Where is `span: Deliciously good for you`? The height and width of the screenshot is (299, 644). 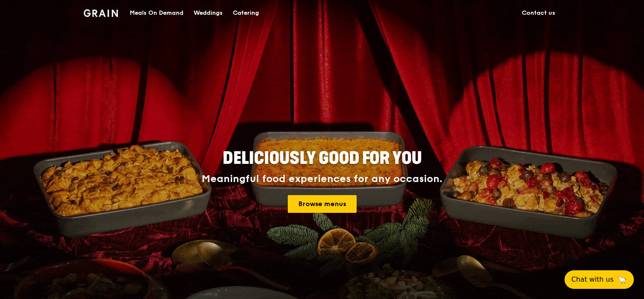 span: Deliciously good for you is located at coordinates (322, 158).